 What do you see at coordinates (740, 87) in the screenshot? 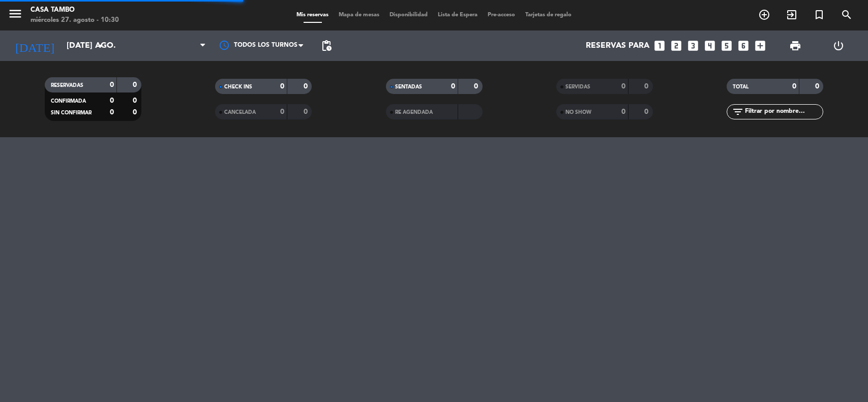
I see `span: TOTAL` at bounding box center [740, 87].